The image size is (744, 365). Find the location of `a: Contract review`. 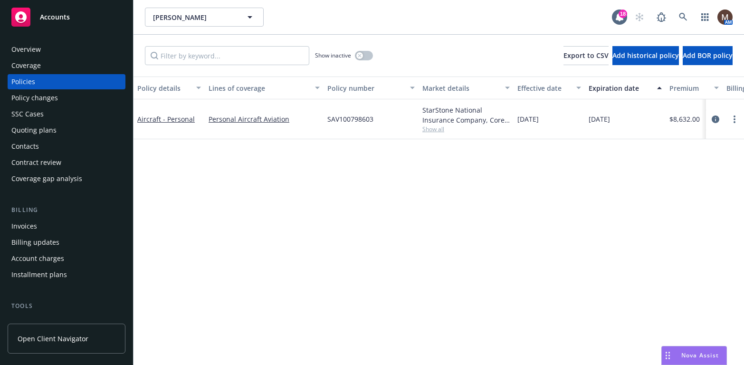

a: Contract review is located at coordinates (66, 162).